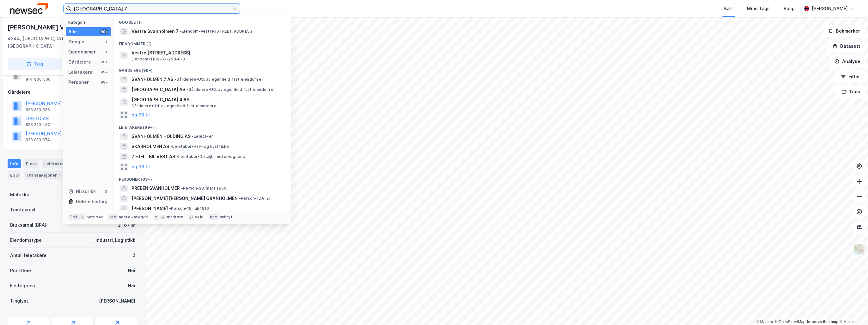 The height and width of the screenshot is (325, 868). Describe the element at coordinates (822, 322) in the screenshot. I see `a: Improve this map` at that location.